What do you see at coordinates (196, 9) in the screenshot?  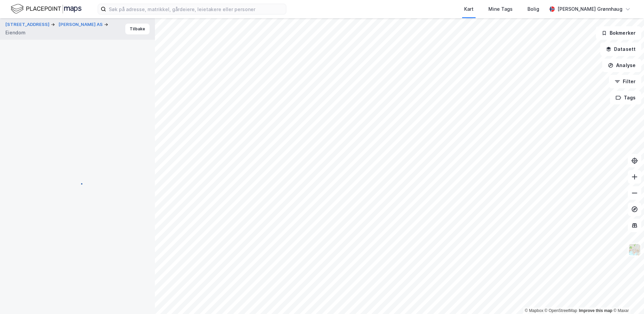 I see `input: Søk på adresse, matrikkel, gårdeiere, leietakere eller personer` at bounding box center [196, 9].